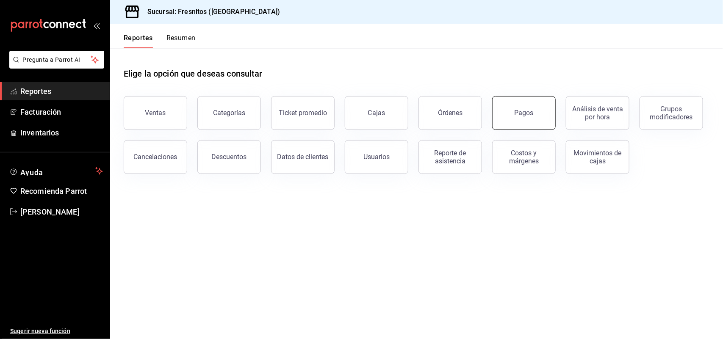  What do you see at coordinates (138, 41) in the screenshot?
I see `button: Reportes` at bounding box center [138, 41].